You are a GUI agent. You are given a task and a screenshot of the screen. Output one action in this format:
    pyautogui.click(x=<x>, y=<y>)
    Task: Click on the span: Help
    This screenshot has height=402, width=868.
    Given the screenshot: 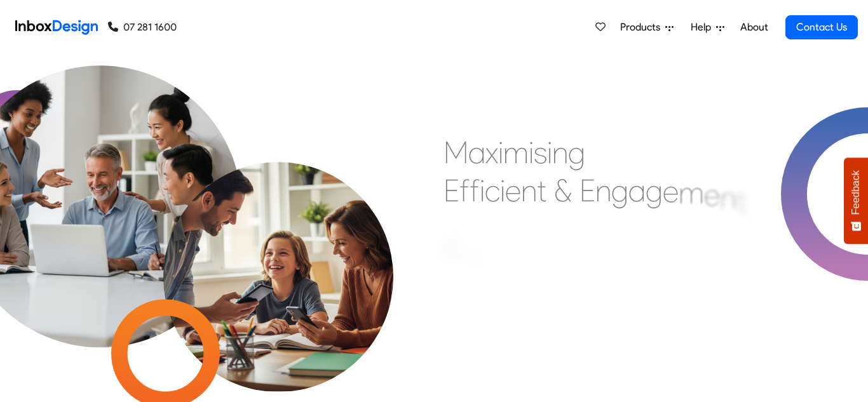 What is the action you would take?
    pyautogui.click(x=703, y=27)
    